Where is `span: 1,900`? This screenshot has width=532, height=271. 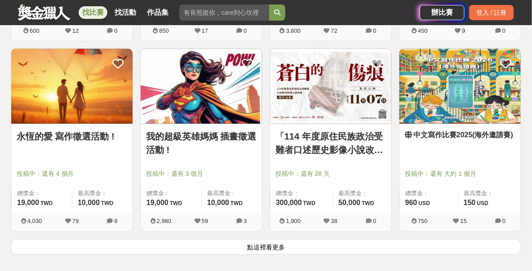
span: 1,900 is located at coordinates (293, 222).